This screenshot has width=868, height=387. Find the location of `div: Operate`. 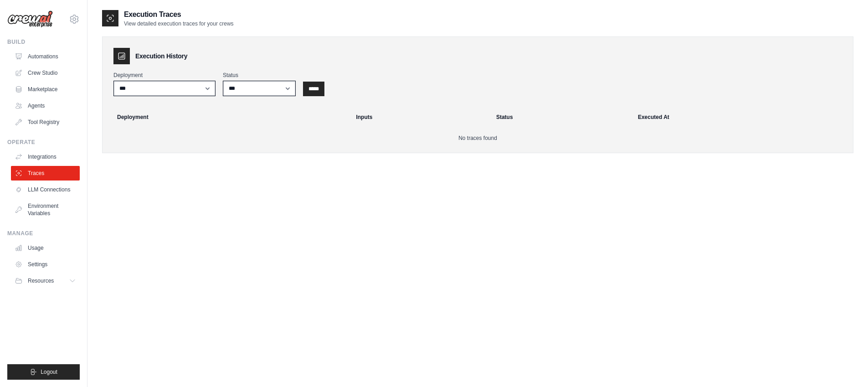

div: Operate is located at coordinates (43, 142).